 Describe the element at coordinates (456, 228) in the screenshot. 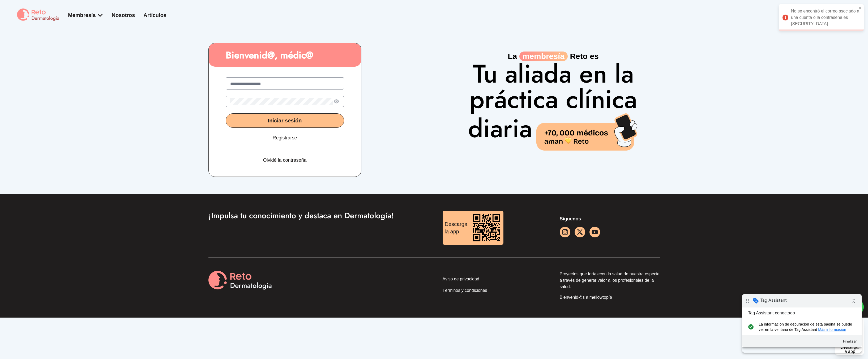

I see `div: Descarga la app` at that location.